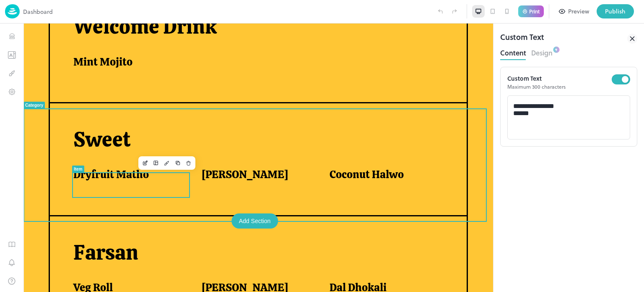  What do you see at coordinates (440, 11) in the screenshot?
I see `label: Undo (Ctrl + Z)` at bounding box center [440, 11].